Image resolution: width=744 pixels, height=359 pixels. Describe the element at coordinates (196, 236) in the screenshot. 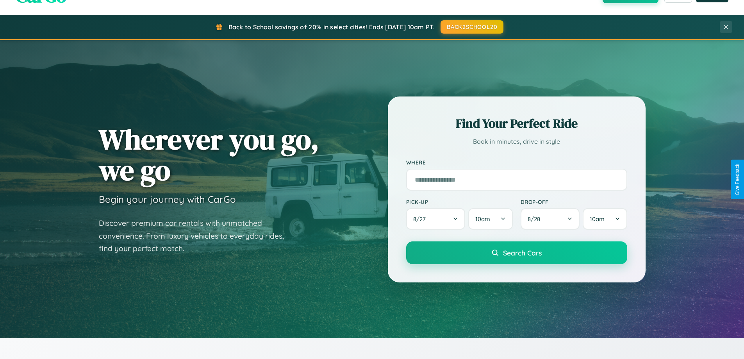

I see `p: Discover premium car rentals with unmatched convenience. From luxury vehicles to everyday rides, ...` at that location.